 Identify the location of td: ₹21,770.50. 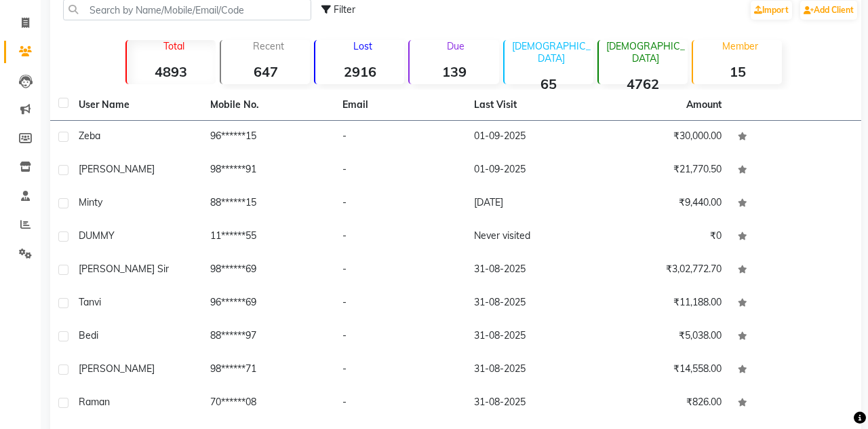
(664, 170).